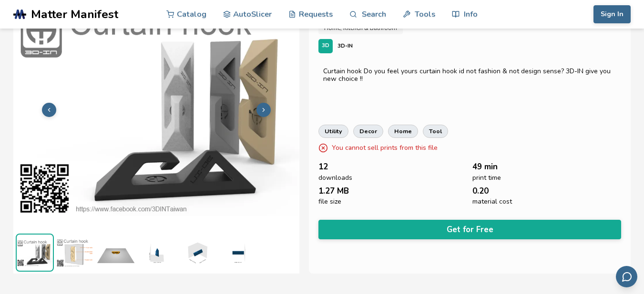  Describe the element at coordinates (75, 14) in the screenshot. I see `span: Matter Manifest` at that location.